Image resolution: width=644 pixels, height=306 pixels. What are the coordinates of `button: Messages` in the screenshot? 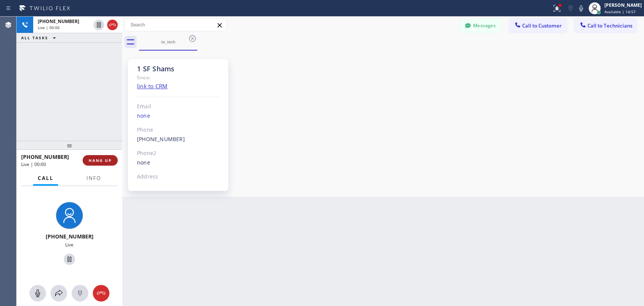 It's located at (481, 26).